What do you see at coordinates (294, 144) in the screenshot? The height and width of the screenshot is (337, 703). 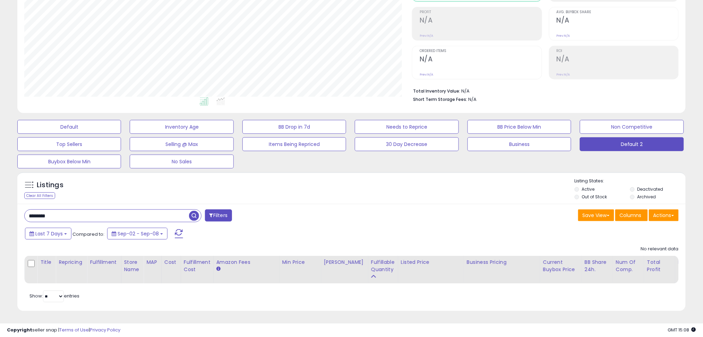 I see `button: Items Being Repriced` at bounding box center [294, 144].